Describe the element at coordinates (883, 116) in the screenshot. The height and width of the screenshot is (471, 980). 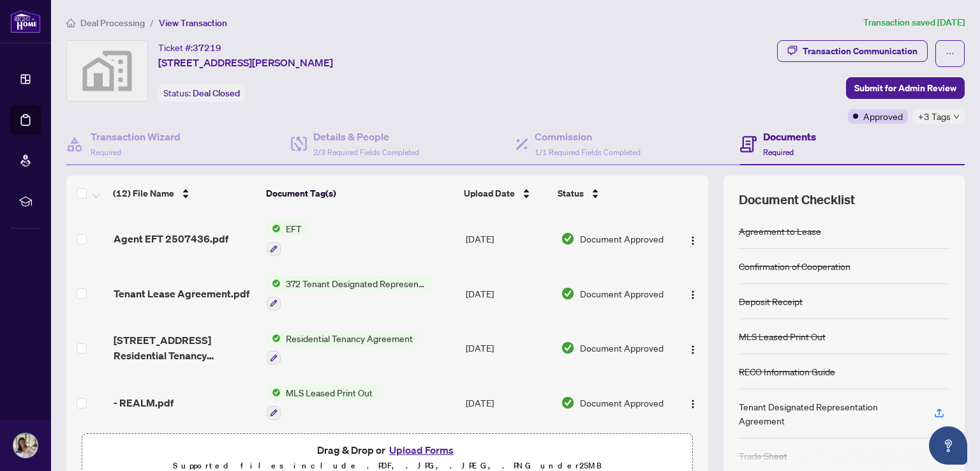
I see `span: Approved` at that location.